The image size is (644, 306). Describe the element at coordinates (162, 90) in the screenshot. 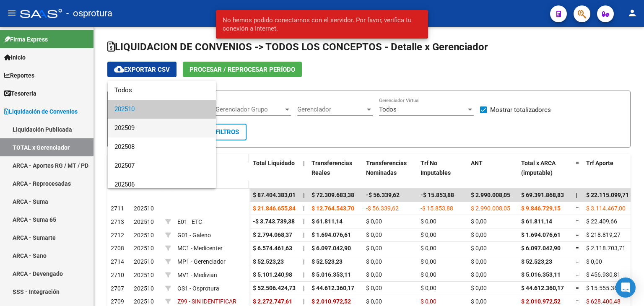

I see `span: Todos` at that location.